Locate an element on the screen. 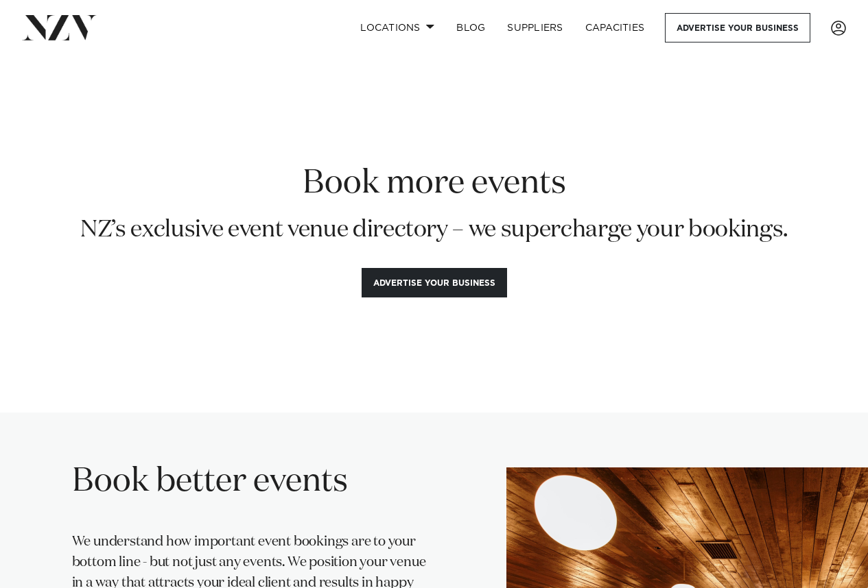 Image resolution: width=868 pixels, height=588 pixels. a: Locations is located at coordinates (397, 28).